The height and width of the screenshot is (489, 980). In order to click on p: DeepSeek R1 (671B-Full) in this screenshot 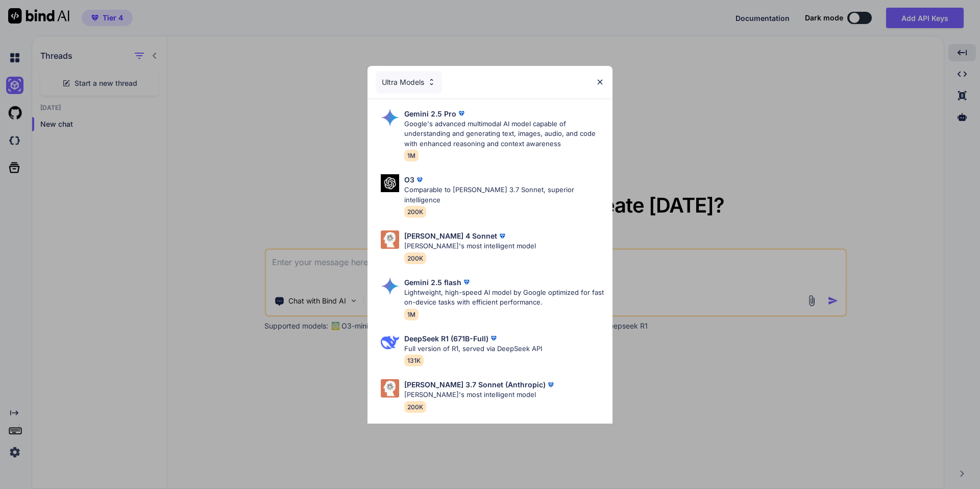, I will do `click(446, 338)`.